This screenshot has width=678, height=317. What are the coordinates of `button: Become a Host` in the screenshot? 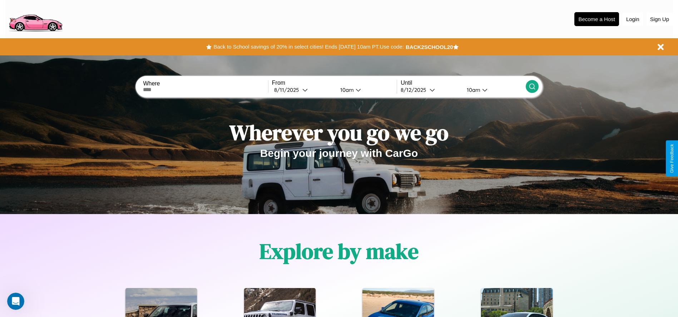 It's located at (597, 19).